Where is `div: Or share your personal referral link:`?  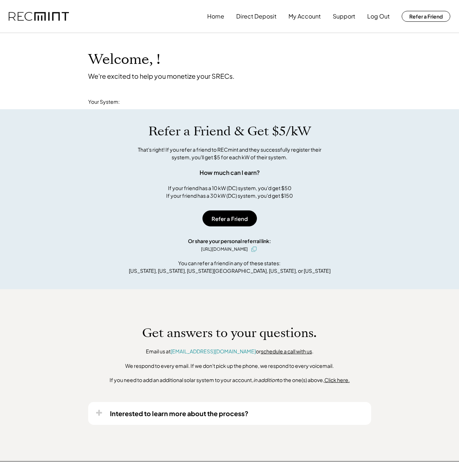
div: Or share your personal referral link: is located at coordinates (230, 241).